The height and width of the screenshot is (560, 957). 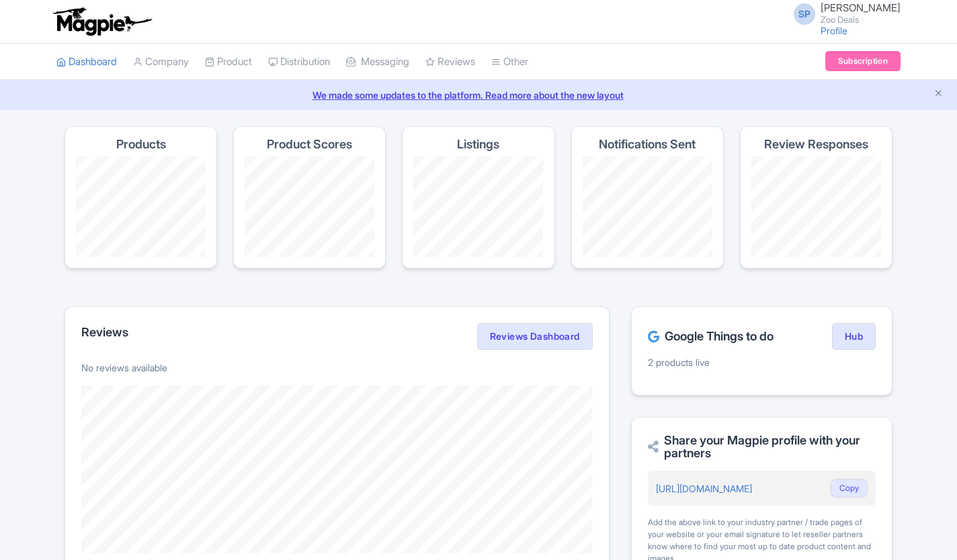 What do you see at coordinates (710, 336) in the screenshot?
I see `h2: Google Things to do` at bounding box center [710, 336].